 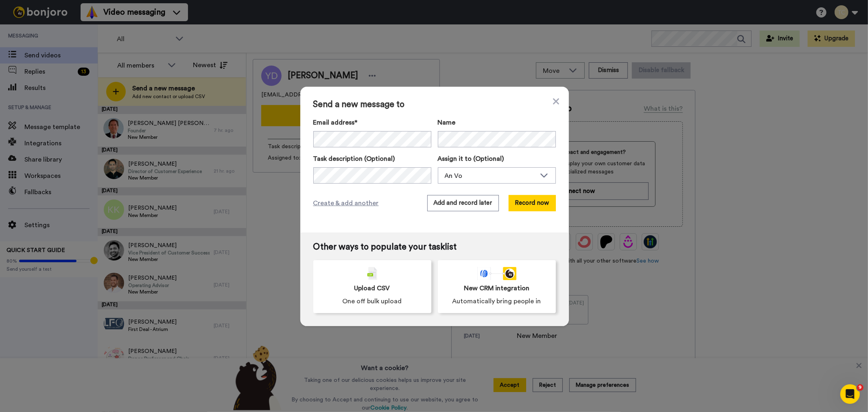 What do you see at coordinates (497, 159) in the screenshot?
I see `label: Assign it to (Optional)` at bounding box center [497, 159].